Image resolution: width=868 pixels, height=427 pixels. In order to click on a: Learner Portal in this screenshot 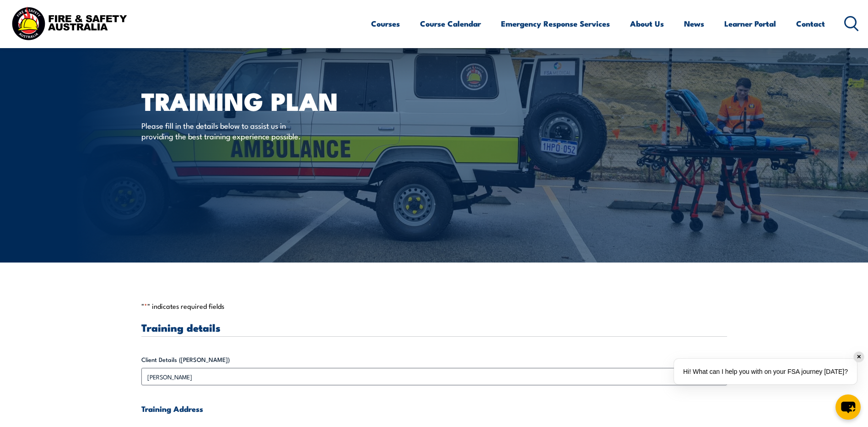, I will do `click(750, 23)`.